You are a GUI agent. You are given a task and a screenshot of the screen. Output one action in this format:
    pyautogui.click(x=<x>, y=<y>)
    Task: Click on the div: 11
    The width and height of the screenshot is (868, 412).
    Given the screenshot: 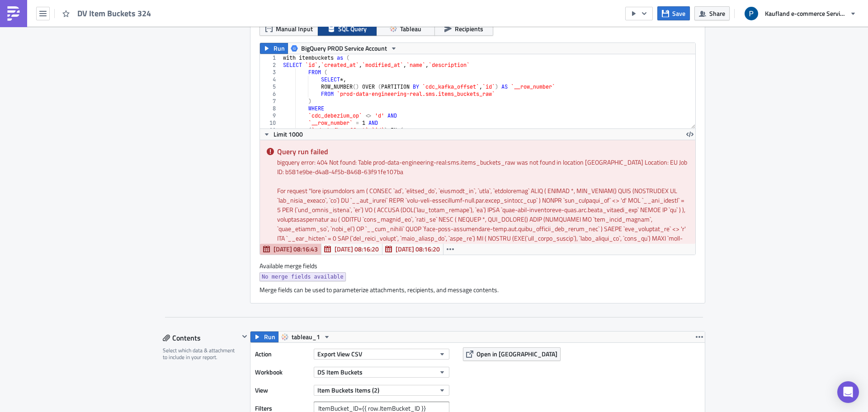 What is the action you would take?
    pyautogui.click(x=271, y=130)
    